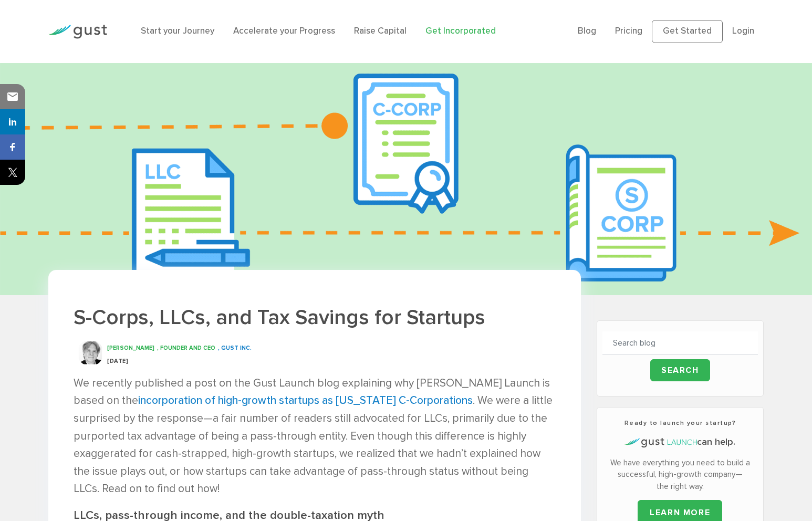 The image size is (812, 521). Describe the element at coordinates (680, 343) in the screenshot. I see `input: Search blog` at that location.